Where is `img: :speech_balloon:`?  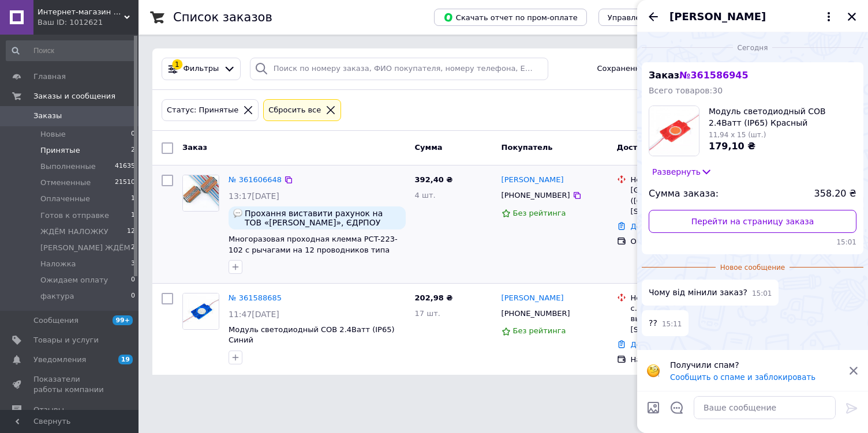 img: :speech_balloon: is located at coordinates (238, 214).